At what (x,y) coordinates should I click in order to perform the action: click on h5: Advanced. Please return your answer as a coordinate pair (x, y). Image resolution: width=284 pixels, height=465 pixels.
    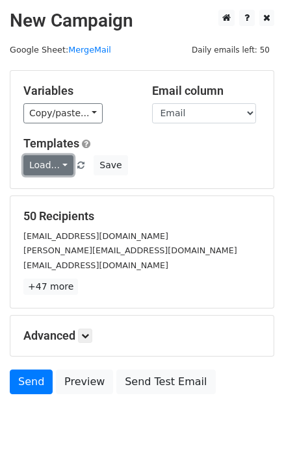
    Looking at the image, I should click on (141, 335).